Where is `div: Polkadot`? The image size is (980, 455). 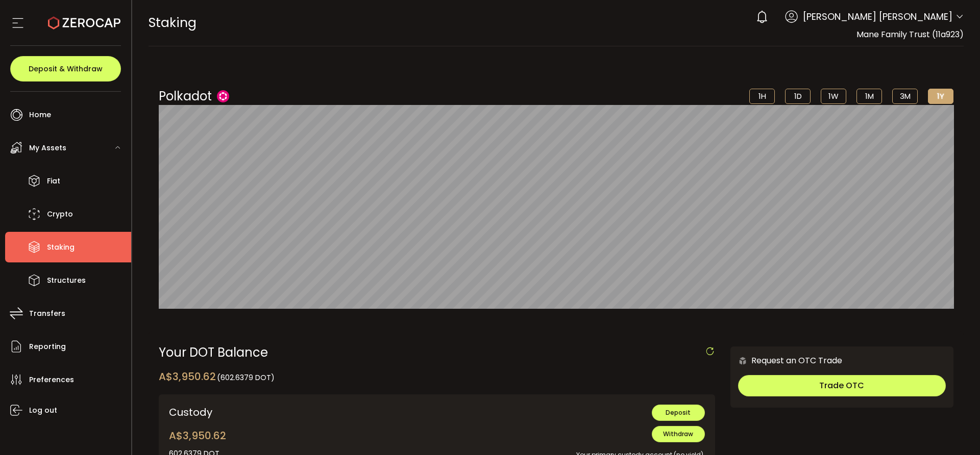
div: Polkadot is located at coordinates (194, 96).